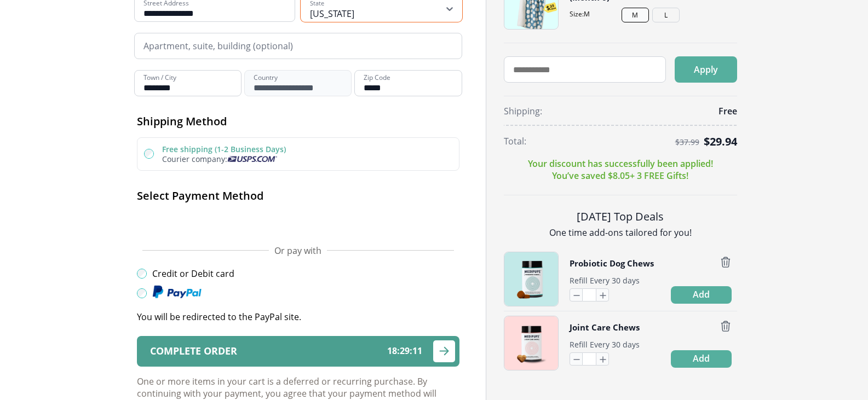 This screenshot has height=400, width=868. Describe the element at coordinates (605, 328) in the screenshot. I see `button: Joint Care Chews` at that location.